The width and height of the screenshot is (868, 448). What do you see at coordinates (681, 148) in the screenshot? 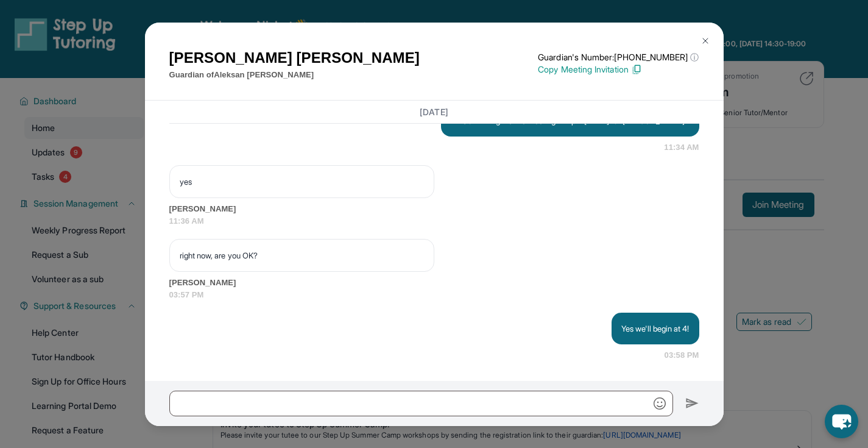
I see `span: 11:34 AM` at bounding box center [681, 148].